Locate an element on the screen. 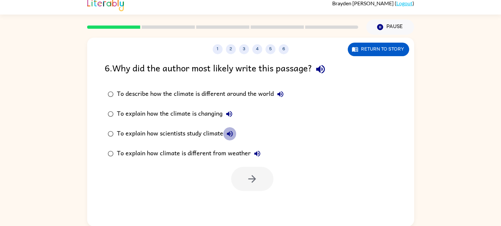 This screenshot has width=501, height=226. button: 1 is located at coordinates (218, 49).